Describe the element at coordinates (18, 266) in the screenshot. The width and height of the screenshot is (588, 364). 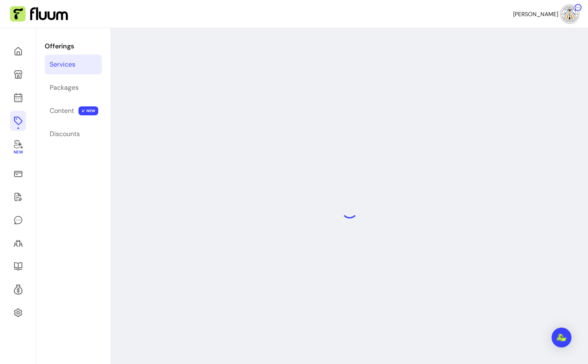
I see `a: Resources` at that location.